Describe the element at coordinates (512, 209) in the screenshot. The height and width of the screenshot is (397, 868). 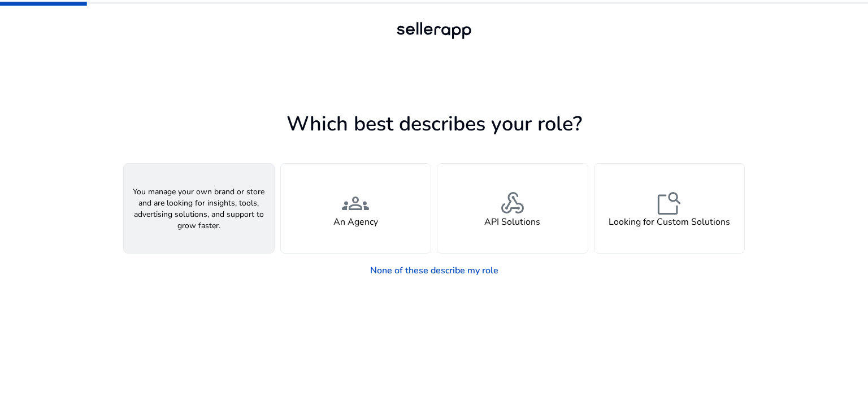
I see `button: webhookAPI Solutions` at that location.